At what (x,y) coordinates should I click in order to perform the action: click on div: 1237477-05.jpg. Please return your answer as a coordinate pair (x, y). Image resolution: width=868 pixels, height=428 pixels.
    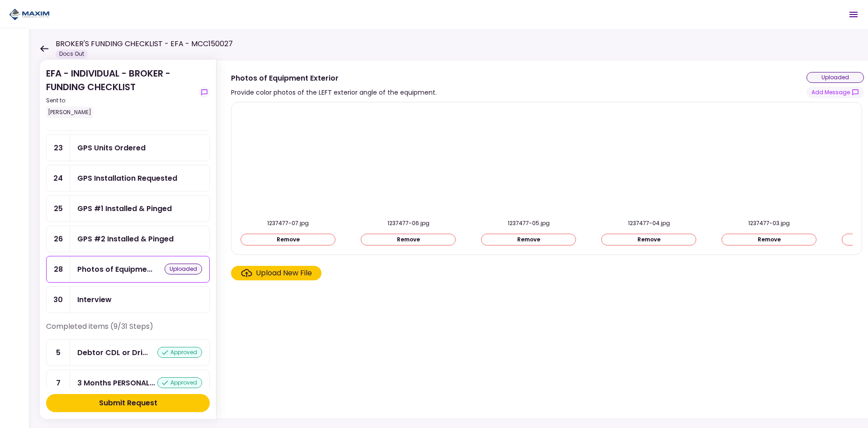
    Looking at the image, I should click on (528, 223).